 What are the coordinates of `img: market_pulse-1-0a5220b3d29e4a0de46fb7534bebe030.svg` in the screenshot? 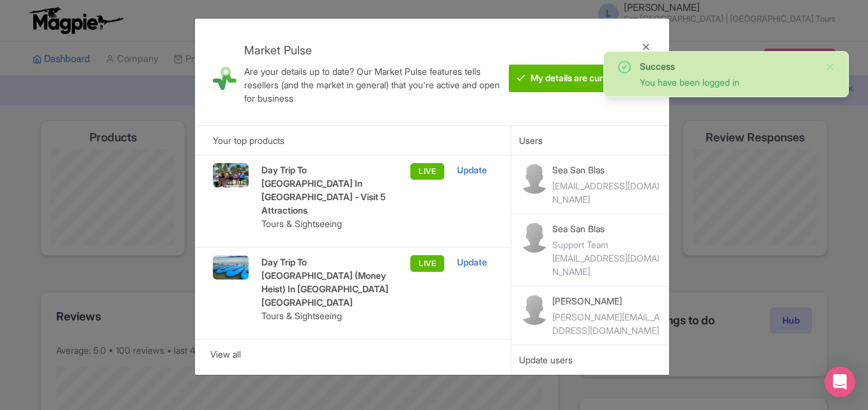 It's located at (224, 78).